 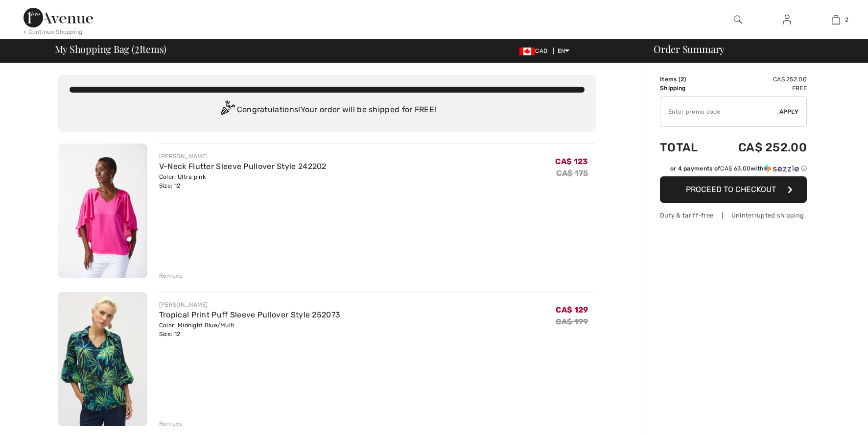 What do you see at coordinates (111, 49) in the screenshot?
I see `span: My Shopping Bag ( Items)` at bounding box center [111, 49].